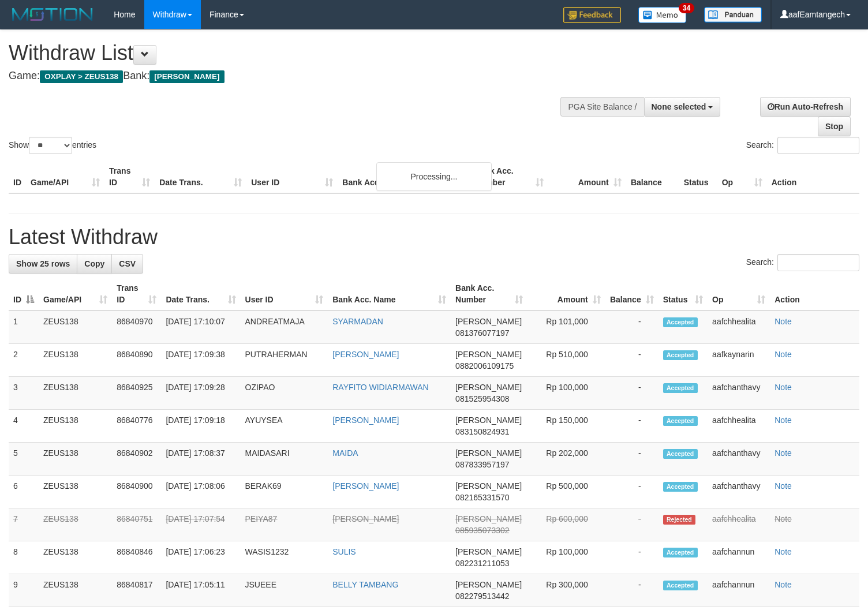  I want to click on td: 4, so click(23, 426).